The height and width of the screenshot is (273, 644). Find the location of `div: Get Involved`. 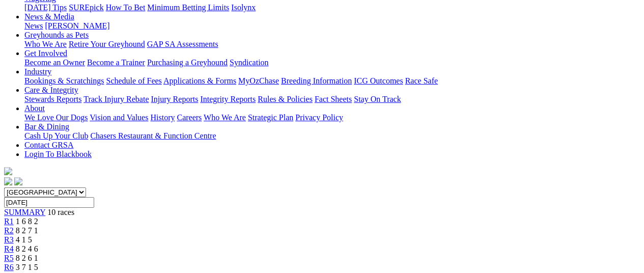

div: Get Involved is located at coordinates (332, 63).